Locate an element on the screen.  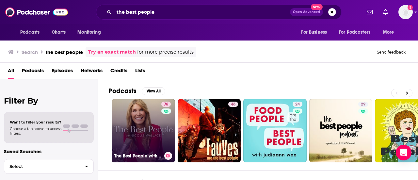
a: Podcasts is located at coordinates (33, 72).